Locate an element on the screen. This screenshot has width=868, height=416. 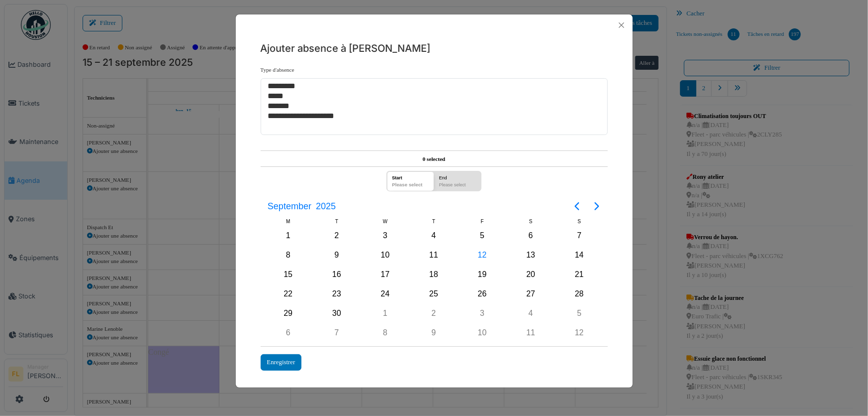
div: Monday, September 15, 2025 is located at coordinates (288, 274).